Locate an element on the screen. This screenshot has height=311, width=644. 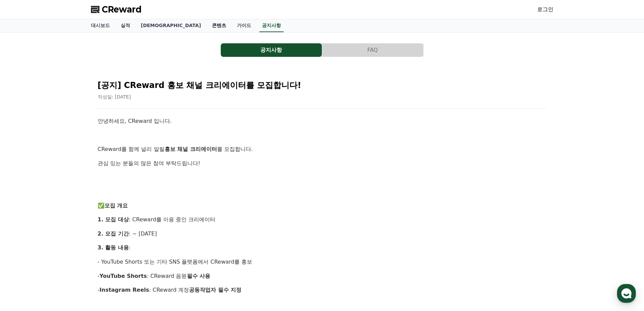
strong: 1. 모집 대상 is located at coordinates (113, 220).